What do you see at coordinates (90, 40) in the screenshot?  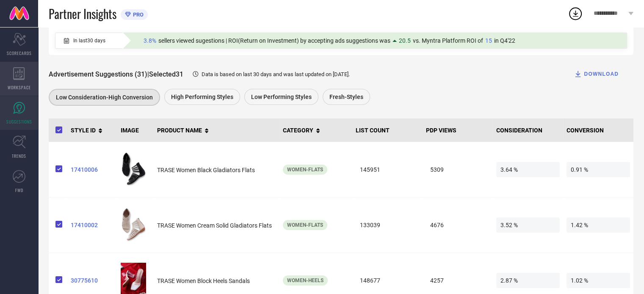 I see `span: In last 30 days` at bounding box center [90, 40].